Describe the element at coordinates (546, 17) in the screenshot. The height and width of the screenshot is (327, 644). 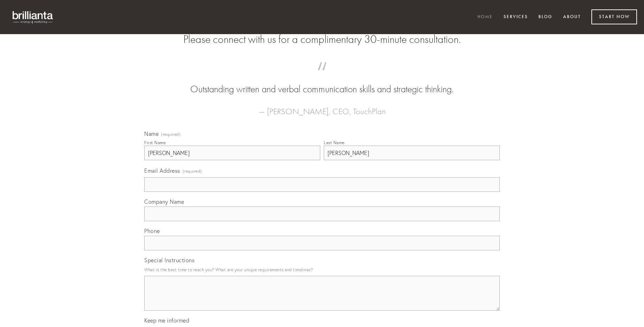
I see `a: Blog` at that location.